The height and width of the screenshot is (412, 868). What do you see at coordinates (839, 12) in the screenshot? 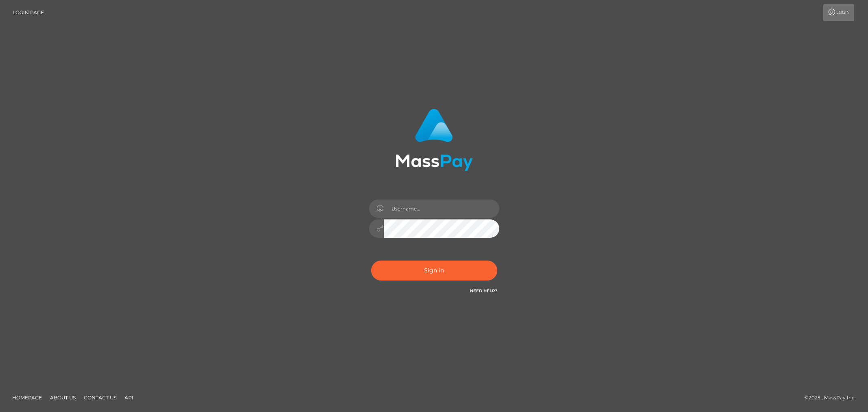
I see `a: Login` at bounding box center [839, 12].